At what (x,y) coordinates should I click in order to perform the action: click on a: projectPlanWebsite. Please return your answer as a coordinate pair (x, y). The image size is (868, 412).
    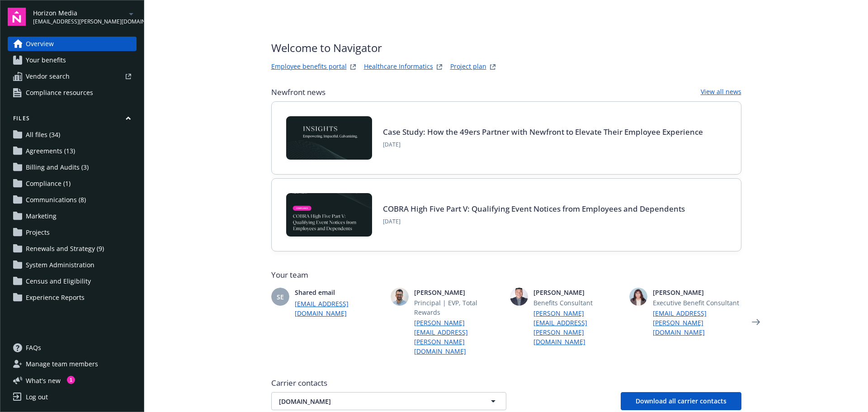
    Looking at the image, I should click on (493, 67).